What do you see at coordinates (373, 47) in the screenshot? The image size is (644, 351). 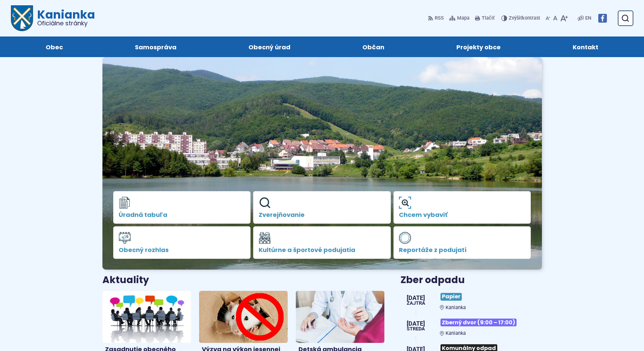 I see `span: Občan` at bounding box center [373, 47].